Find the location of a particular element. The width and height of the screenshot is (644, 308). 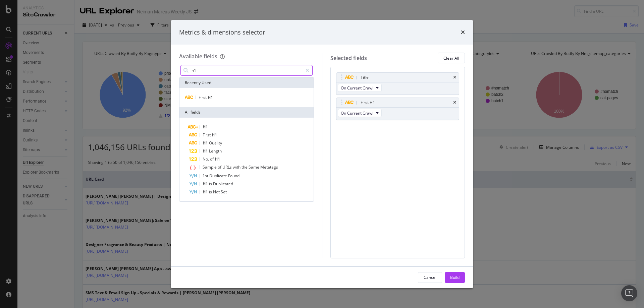

div: All fields is located at coordinates (247, 112).